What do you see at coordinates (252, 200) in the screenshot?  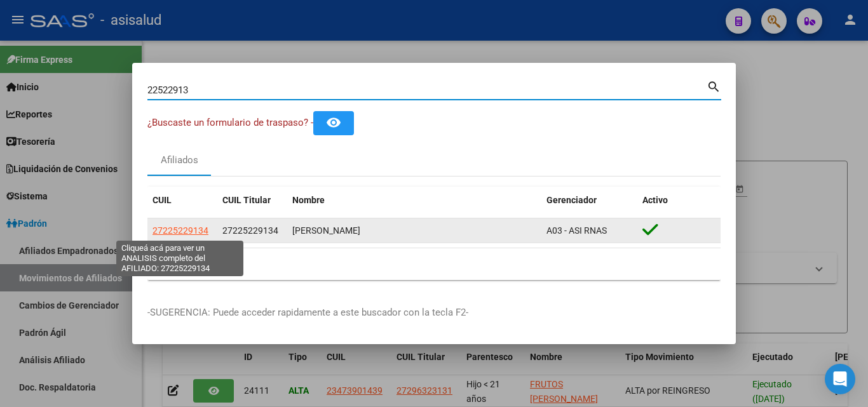 I see `datatable-header-cell: CUIL Titular` at bounding box center [252, 200].